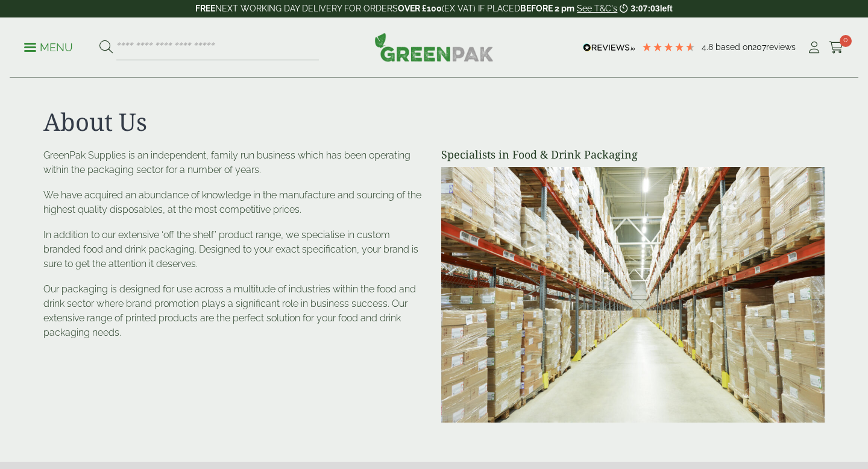  I want to click on p: Our packaging is designed for use across a multitude of industries within the food and drink sect..., so click(235, 311).